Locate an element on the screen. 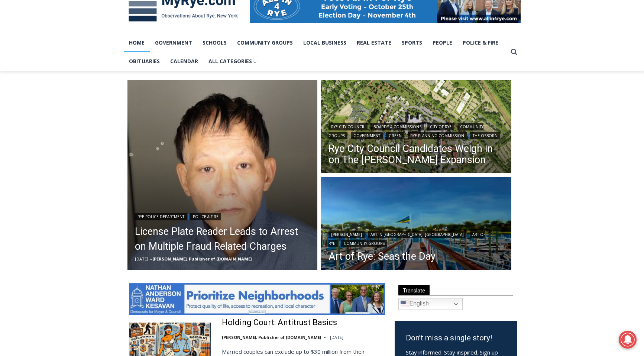  a: Obituaries is located at coordinates (144, 61).